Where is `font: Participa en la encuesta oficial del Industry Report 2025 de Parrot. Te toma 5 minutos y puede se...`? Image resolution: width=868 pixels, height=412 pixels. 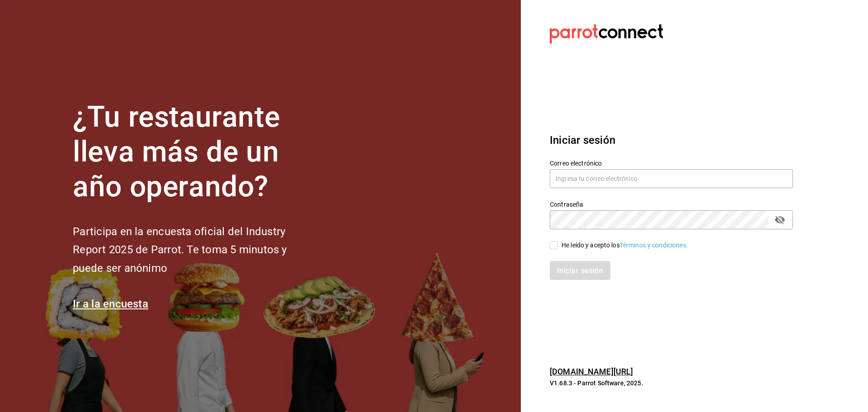
font: Participa en la encuesta oficial del Industry Report 2025 de Parrot. Te toma 5 minutos y puede se... is located at coordinates (179, 250).